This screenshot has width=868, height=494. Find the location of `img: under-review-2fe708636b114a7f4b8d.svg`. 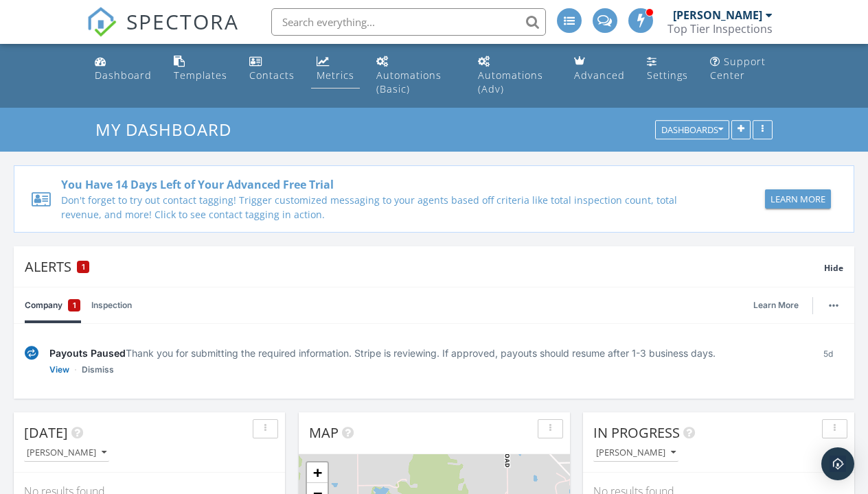

img: under-review-2fe708636b114a7f4b8d.svg is located at coordinates (31, 353).